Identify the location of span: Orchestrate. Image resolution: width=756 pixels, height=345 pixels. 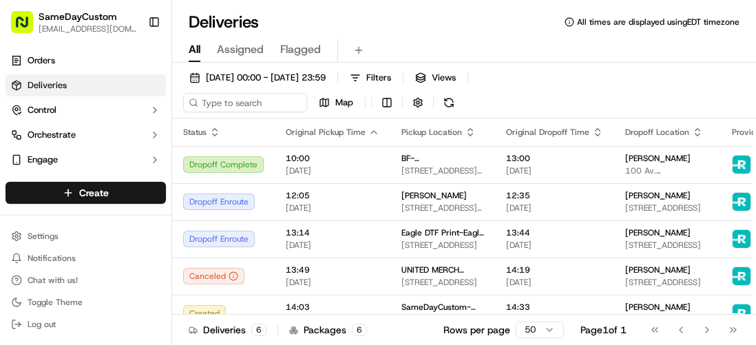
(52, 135).